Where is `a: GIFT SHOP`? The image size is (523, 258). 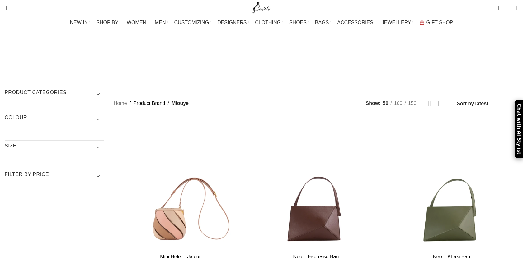 a: GIFT SHOP is located at coordinates (436, 23).